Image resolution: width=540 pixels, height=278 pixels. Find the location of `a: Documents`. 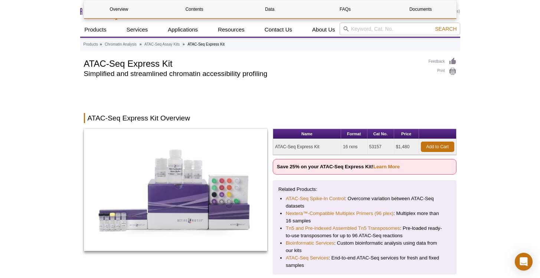

a: Documents is located at coordinates (420, 9).